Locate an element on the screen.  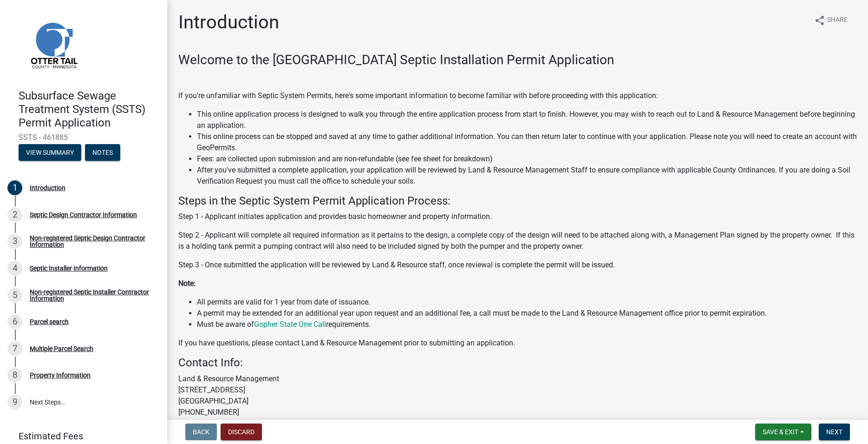
li: Fees: are collected upon submission and are non-refundable (see fee sheet for breakdown) is located at coordinates (527, 159).